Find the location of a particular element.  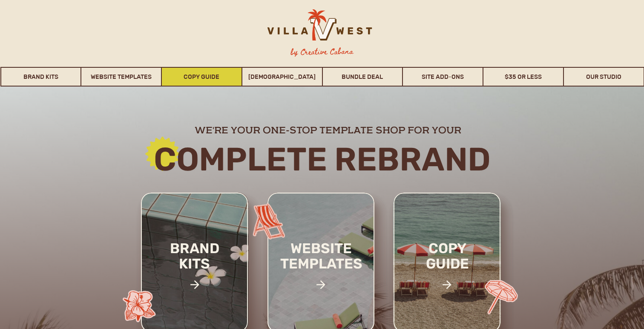

a: Site Add-Ons is located at coordinates (442, 77).